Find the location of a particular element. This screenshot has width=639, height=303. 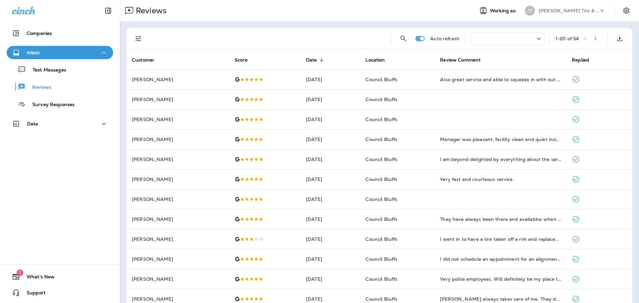

p: Auto refresh is located at coordinates (445, 39).